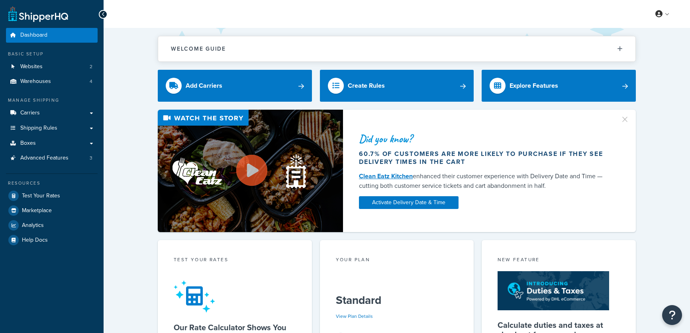  I want to click on li: Test Your Rates, so click(52, 196).